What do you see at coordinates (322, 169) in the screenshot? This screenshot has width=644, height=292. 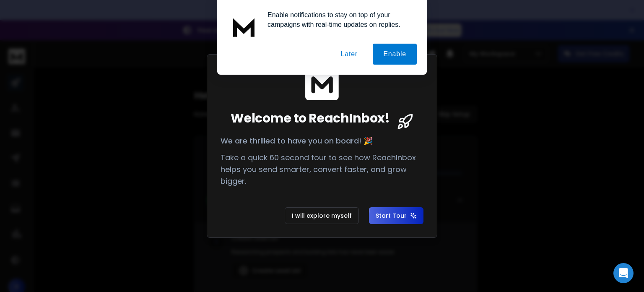 I see `p: Take a quick 60 second tour to see how ReachInbox helps you send smarter, convert faster, and gro...` at bounding box center [322, 169].